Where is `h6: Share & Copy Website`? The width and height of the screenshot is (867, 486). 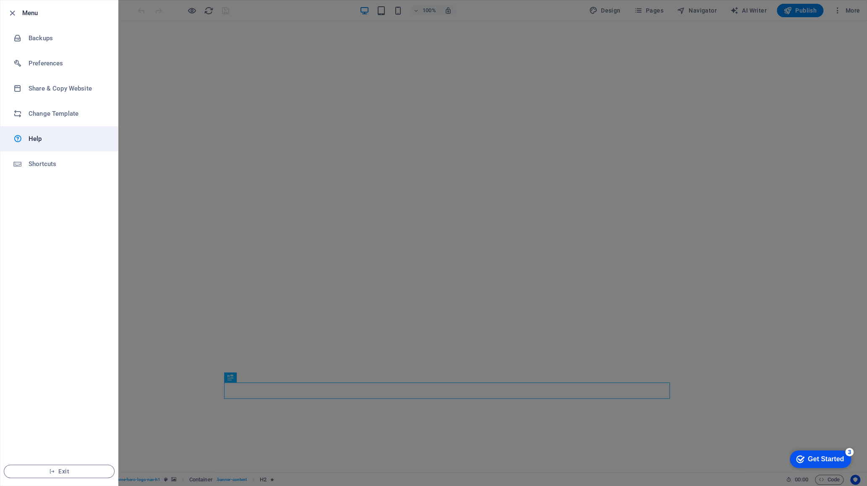 h6: Share & Copy Website is located at coordinates (67, 89).